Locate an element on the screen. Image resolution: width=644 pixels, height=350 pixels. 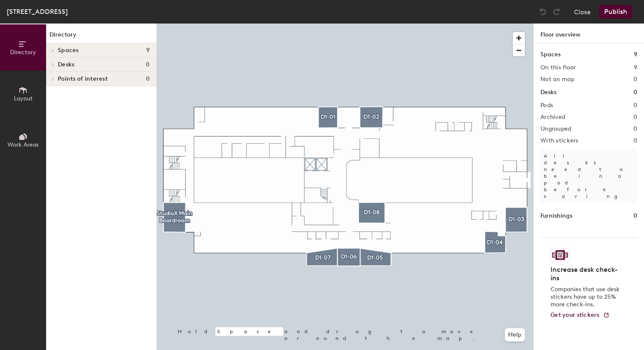
h1: 9 is located at coordinates (636, 54).